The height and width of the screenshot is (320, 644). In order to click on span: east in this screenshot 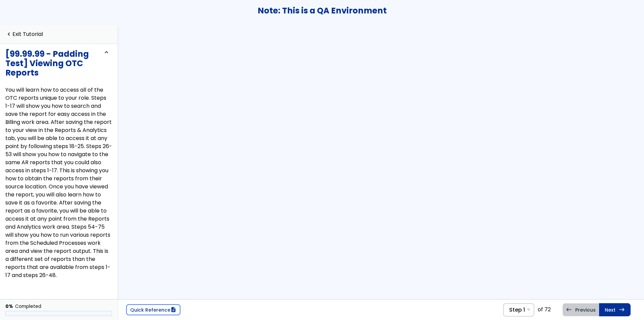, I will do `click(622, 309)`.